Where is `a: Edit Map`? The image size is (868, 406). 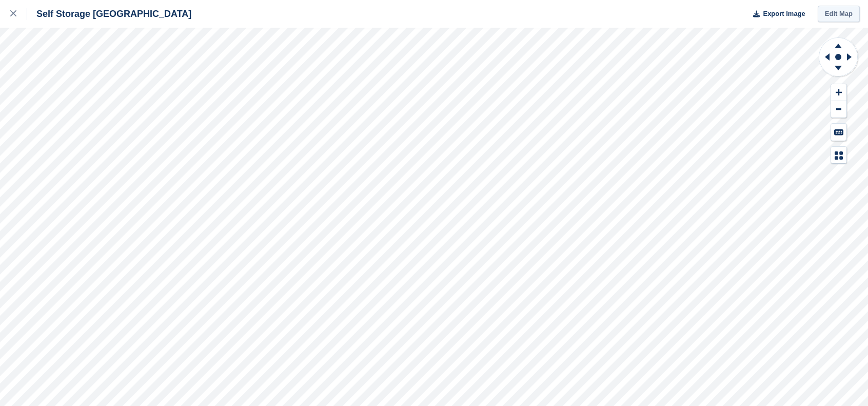
a: Edit Map is located at coordinates (839, 14).